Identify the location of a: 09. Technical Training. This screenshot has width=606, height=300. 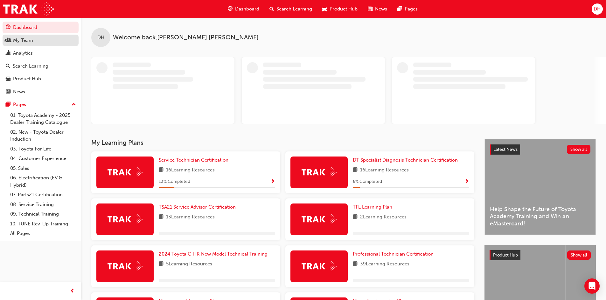
(43, 214).